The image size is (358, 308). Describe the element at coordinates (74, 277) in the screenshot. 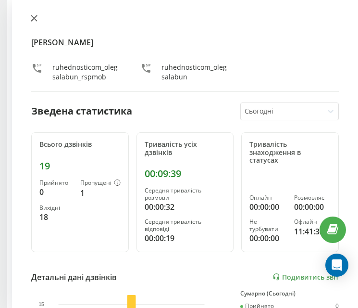

I see `div: Детальні дані дзвінків` at that location.